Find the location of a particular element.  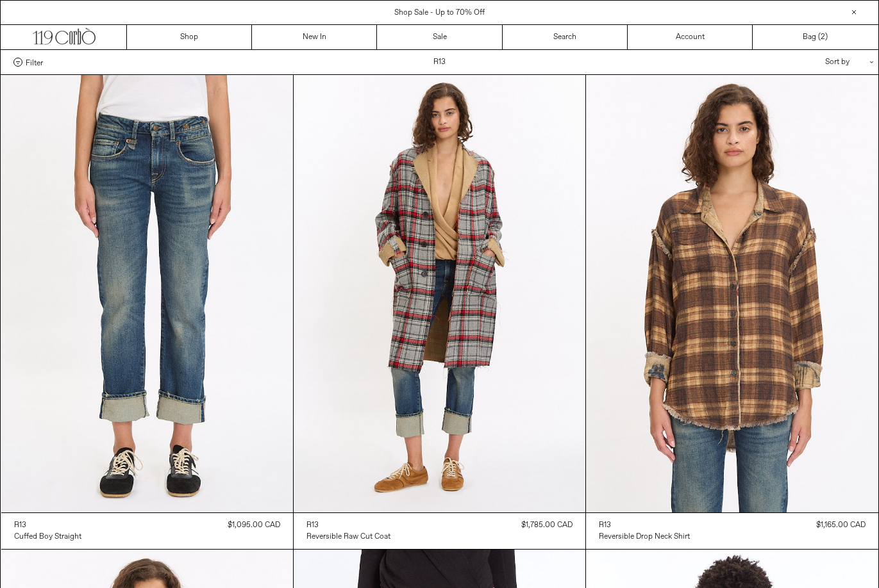

span: Filter is located at coordinates (34, 62).